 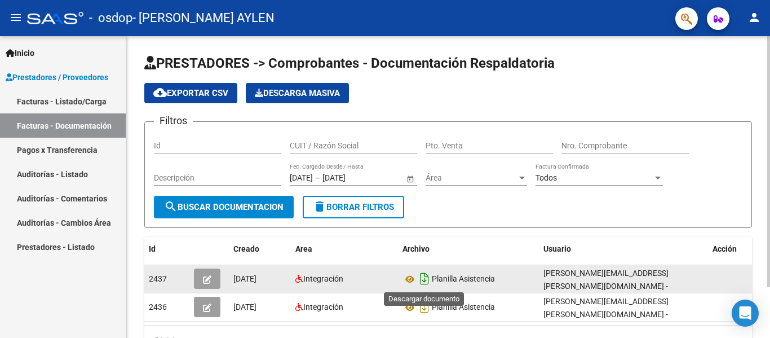 I want to click on span: Area, so click(x=304, y=249).